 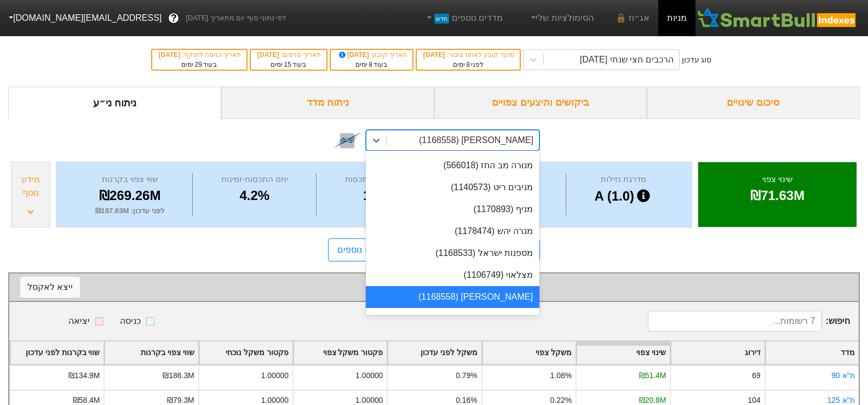 I want to click on input: 7 רשומות..., so click(x=735, y=322).